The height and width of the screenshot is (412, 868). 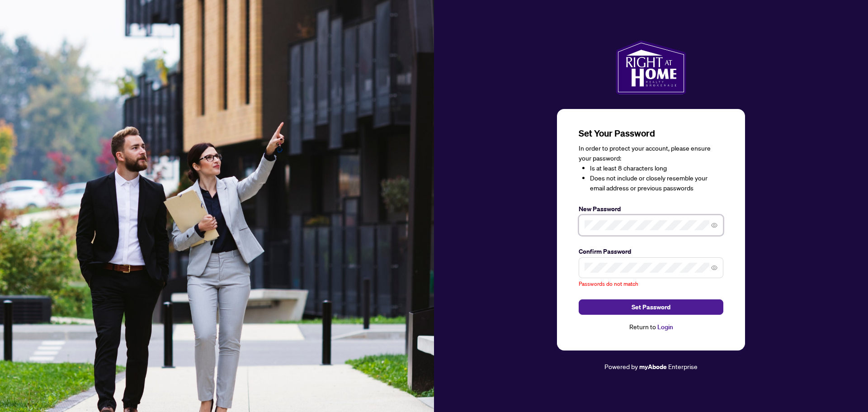 What do you see at coordinates (656, 169) in the screenshot?
I see `li: Is at least 8 characters long` at bounding box center [656, 169].